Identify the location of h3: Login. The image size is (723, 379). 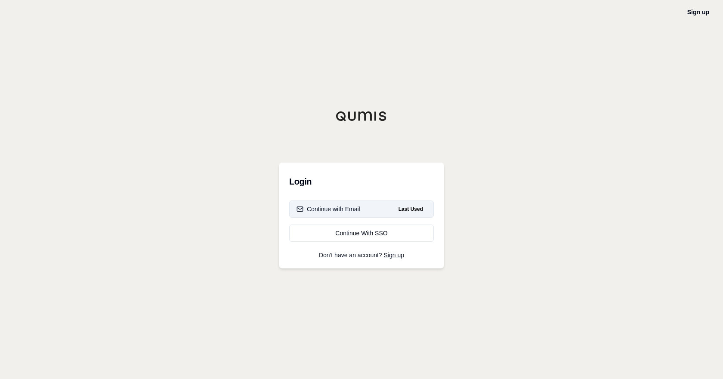
(361, 182).